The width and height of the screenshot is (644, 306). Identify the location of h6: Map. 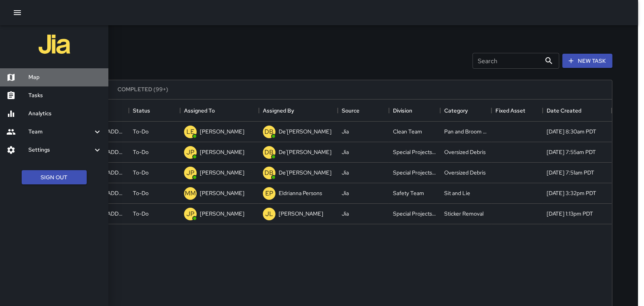
(65, 77).